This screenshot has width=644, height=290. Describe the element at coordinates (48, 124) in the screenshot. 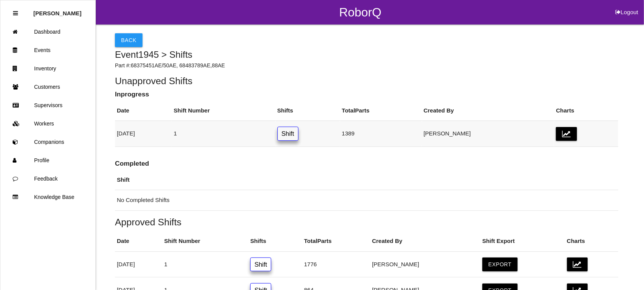

I see `a: Workers` at that location.